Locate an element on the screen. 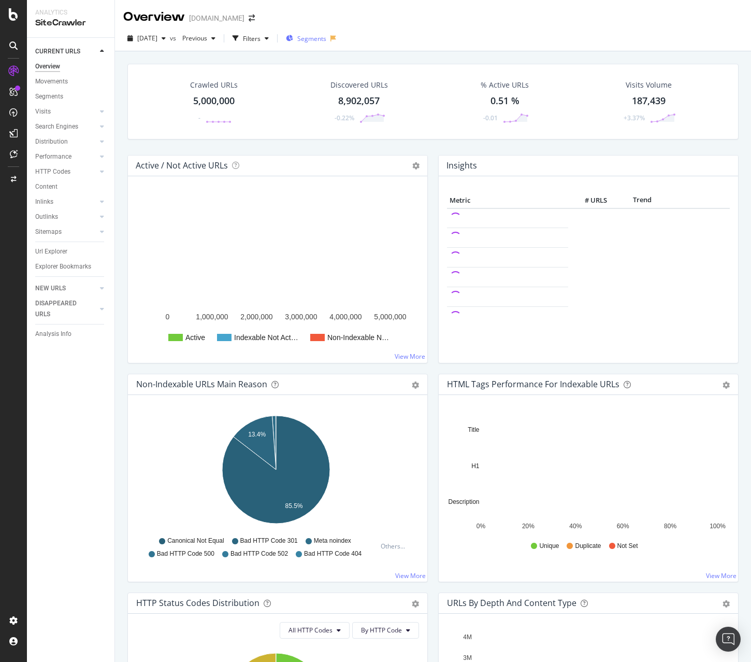  text: 3M is located at coordinates (467, 658).